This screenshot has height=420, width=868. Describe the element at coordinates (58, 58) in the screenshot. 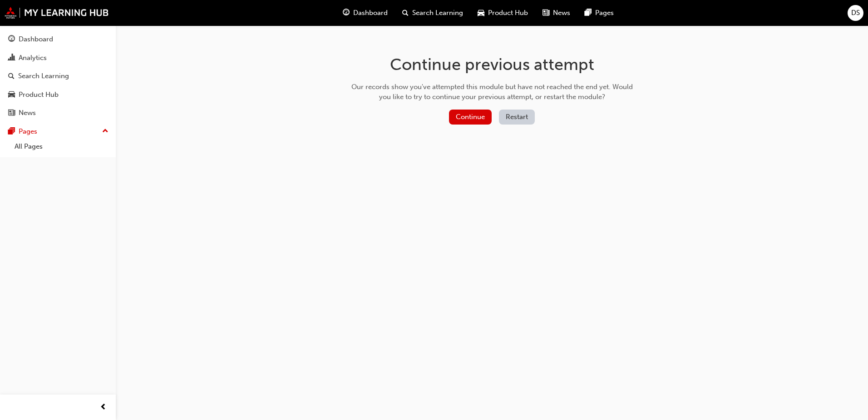

I see `a: Analytics` at that location.